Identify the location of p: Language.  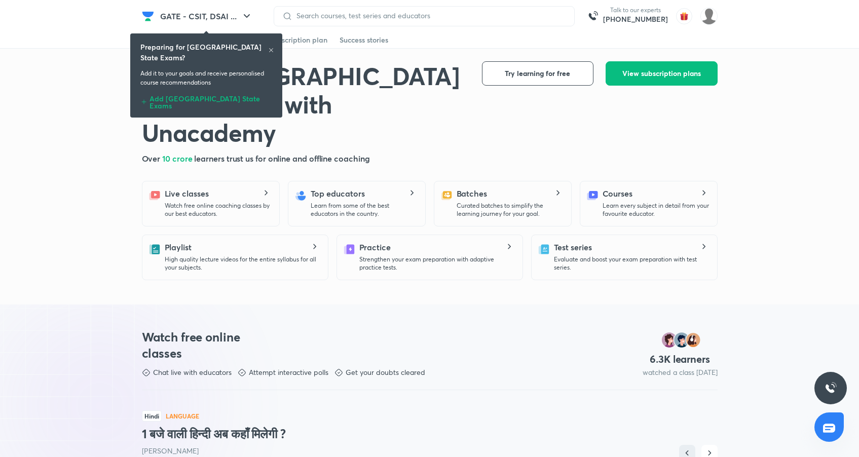
(182, 416).